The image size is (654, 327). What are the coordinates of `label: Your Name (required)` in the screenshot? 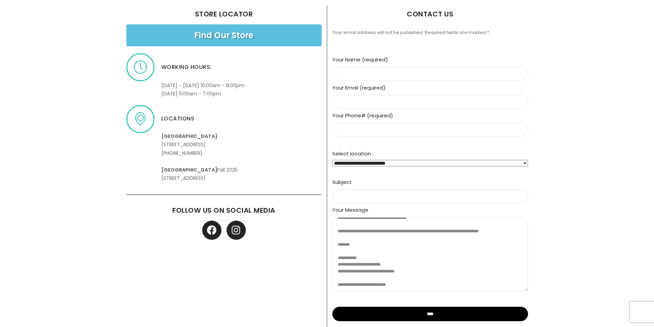 It's located at (430, 66).